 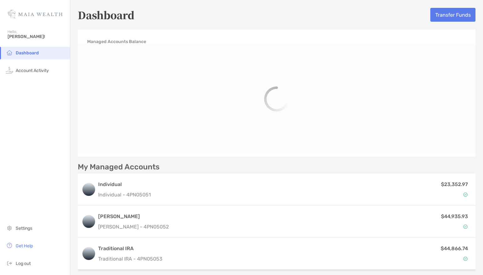 What do you see at coordinates (27, 53) in the screenshot?
I see `span: Dashboard` at bounding box center [27, 53].